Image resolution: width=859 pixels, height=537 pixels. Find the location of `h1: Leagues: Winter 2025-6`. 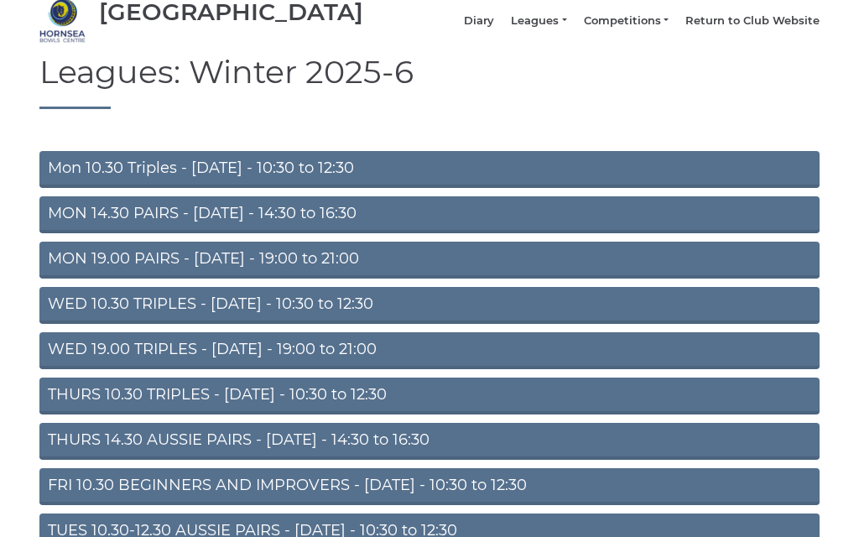

h1: Leagues: Winter 2025-6 is located at coordinates (430, 81).